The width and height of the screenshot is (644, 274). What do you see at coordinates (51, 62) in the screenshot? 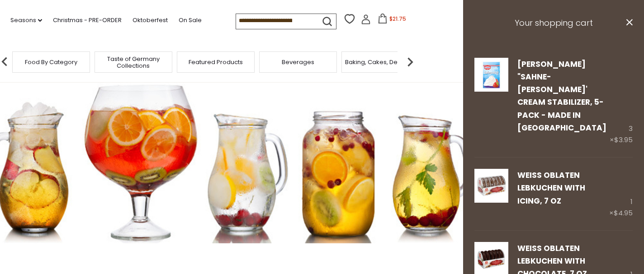
I see `span: Food By Category` at bounding box center [51, 62].